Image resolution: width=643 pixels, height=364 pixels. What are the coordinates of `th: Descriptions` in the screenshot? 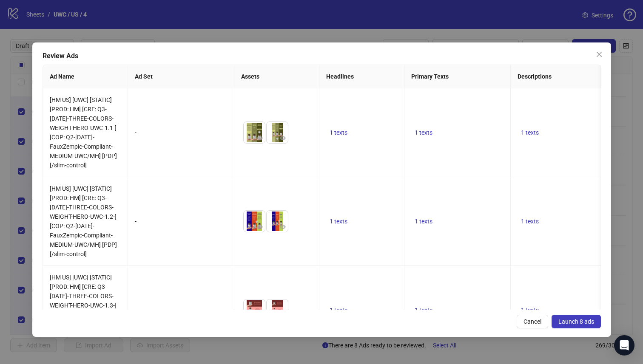 It's located at (564, 77).